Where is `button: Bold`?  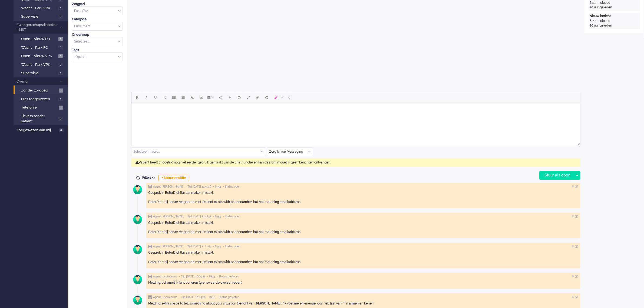 button: Bold is located at coordinates (137, 98).